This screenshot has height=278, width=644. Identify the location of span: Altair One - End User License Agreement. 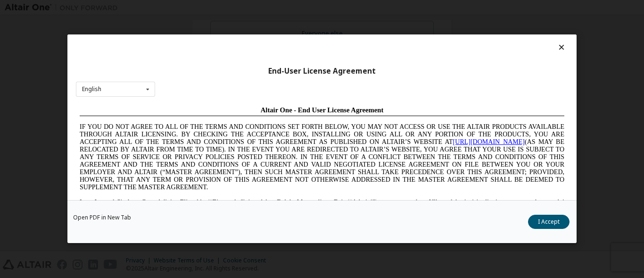
(246, 7).